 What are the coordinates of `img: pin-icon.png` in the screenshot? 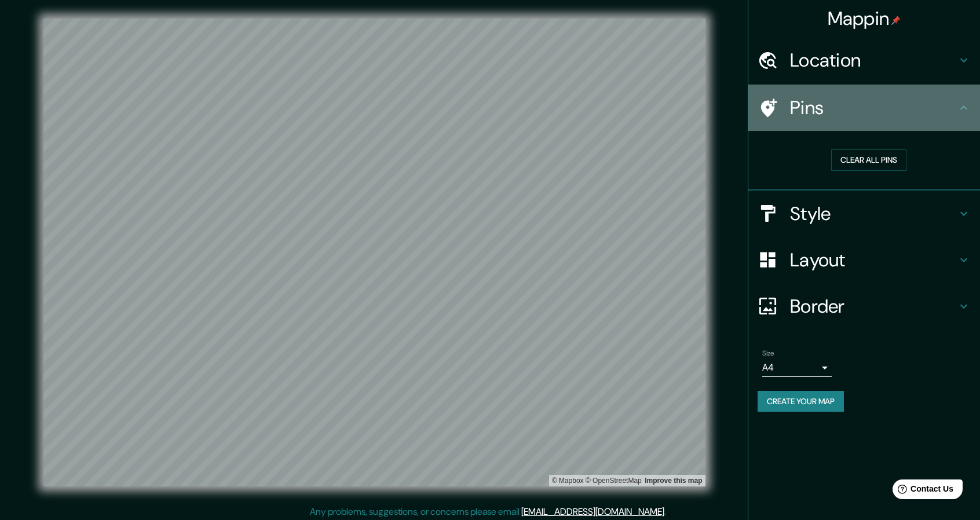 It's located at (896, 20).